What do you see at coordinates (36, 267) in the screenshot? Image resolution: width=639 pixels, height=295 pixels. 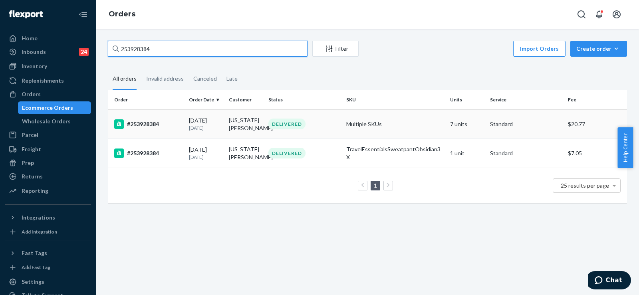 I see `div: Add Fast Tag` at bounding box center [36, 267].